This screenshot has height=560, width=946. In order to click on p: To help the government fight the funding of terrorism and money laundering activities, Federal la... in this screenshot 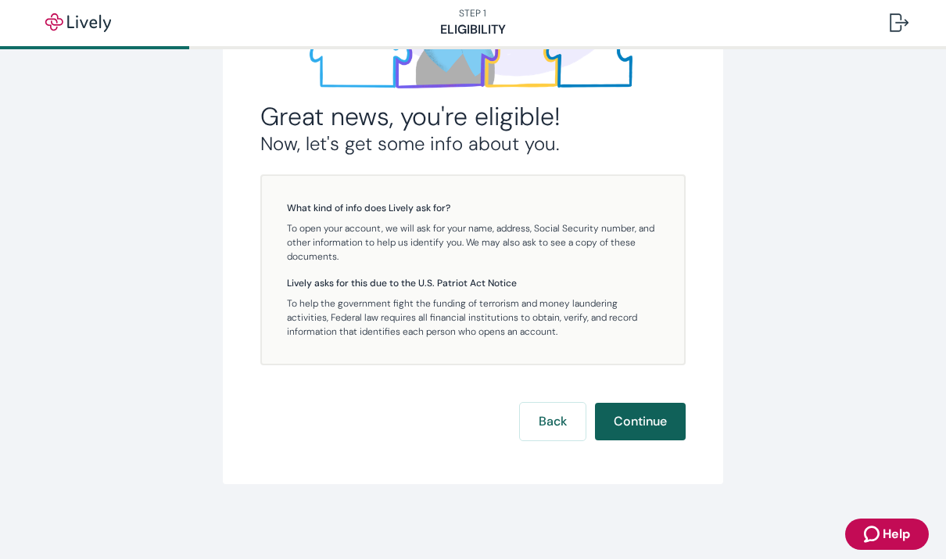, I will do `click(473, 318)`.